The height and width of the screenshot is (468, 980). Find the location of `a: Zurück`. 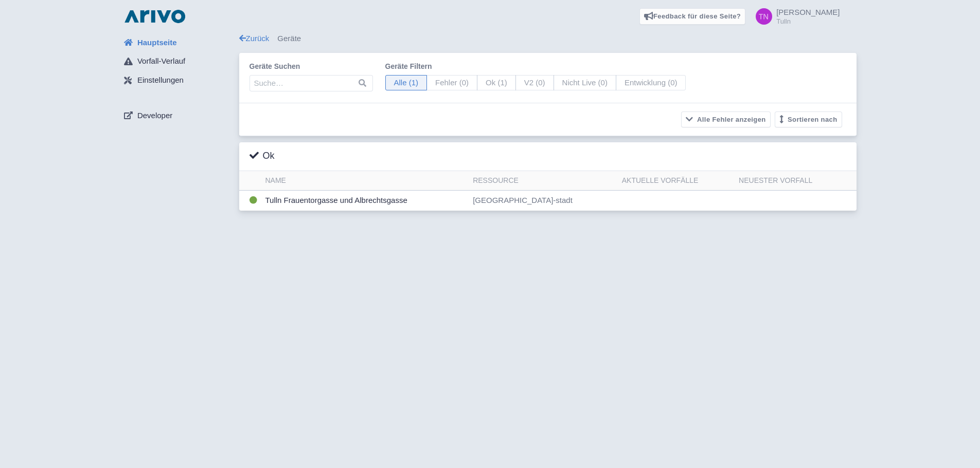

a: Zurück is located at coordinates (254, 38).